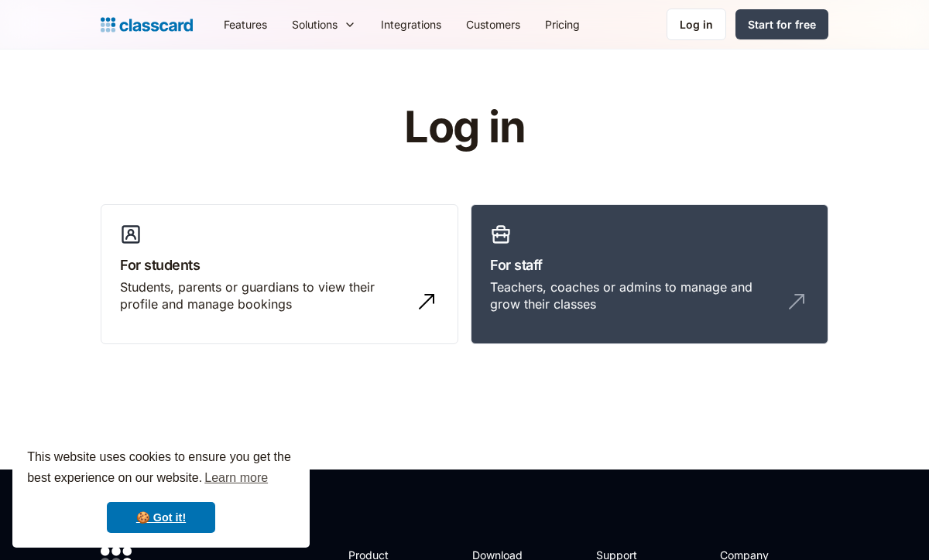 The width and height of the screenshot is (929, 560). Describe the element at coordinates (236, 478) in the screenshot. I see `a: learn more about cookies` at that location.